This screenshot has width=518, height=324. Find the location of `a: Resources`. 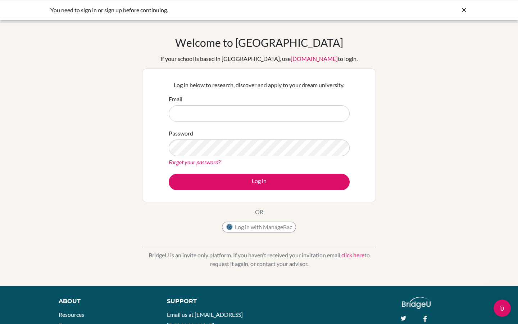

a: Resources is located at coordinates (71, 314).